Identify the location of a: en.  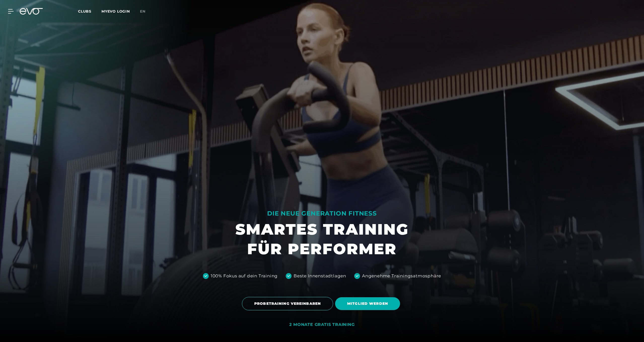
(146, 11).